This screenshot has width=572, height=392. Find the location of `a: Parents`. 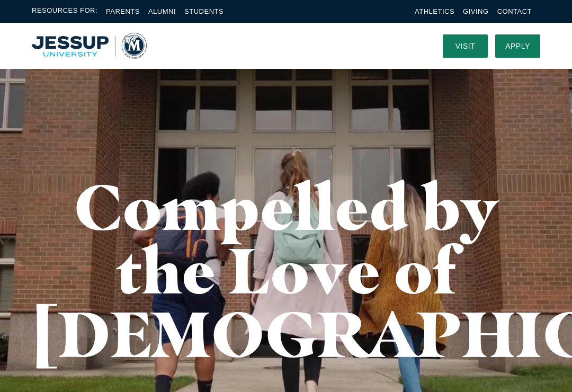

a: Parents is located at coordinates (123, 11).